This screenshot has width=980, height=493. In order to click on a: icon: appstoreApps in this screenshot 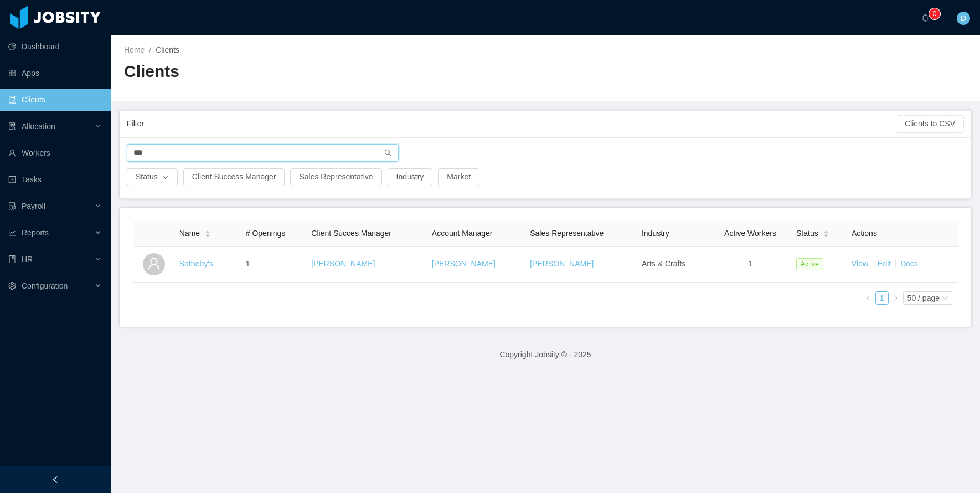, I will do `click(55, 73)`.